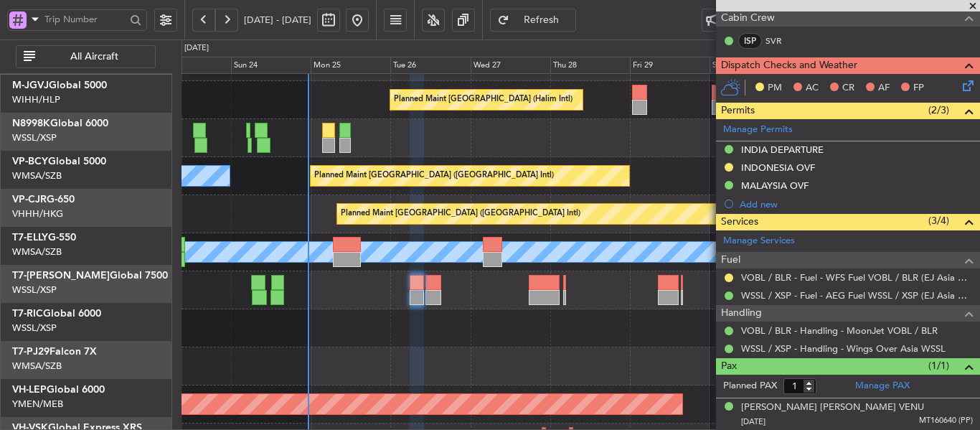 This screenshot has height=430, width=980. I want to click on button: All Aircraft, so click(85, 57).